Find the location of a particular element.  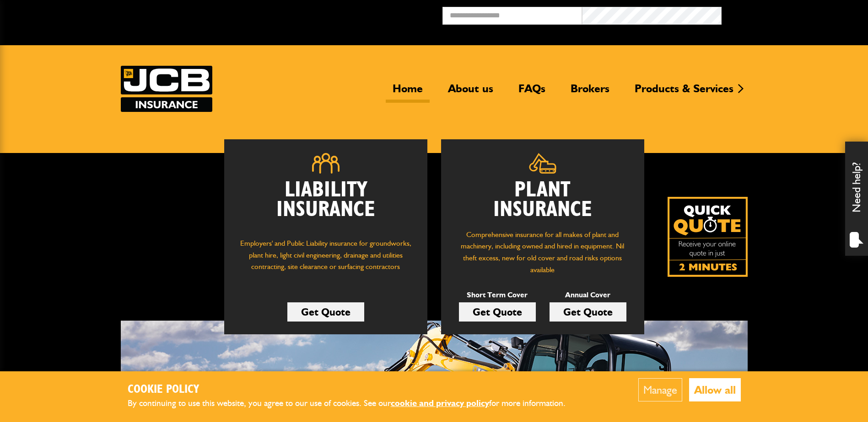

p: Comprehensive insurance for all makes of plant and machinery, including owned and hired in equipm... is located at coordinates (543, 252).